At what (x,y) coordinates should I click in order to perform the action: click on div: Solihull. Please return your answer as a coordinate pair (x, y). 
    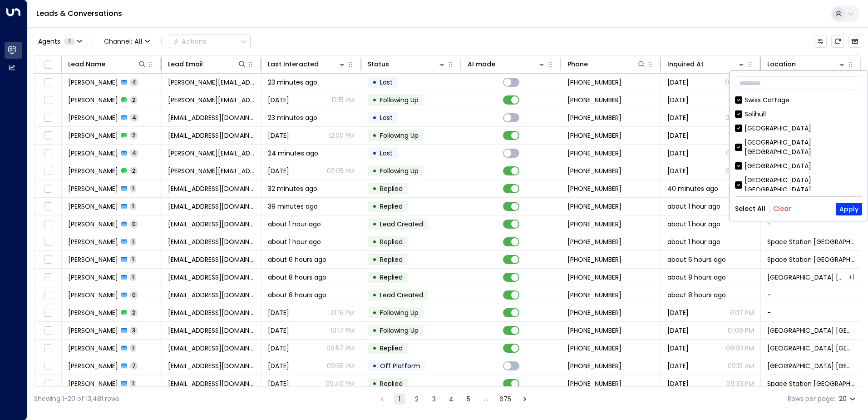
    Looking at the image, I should click on (798, 114).